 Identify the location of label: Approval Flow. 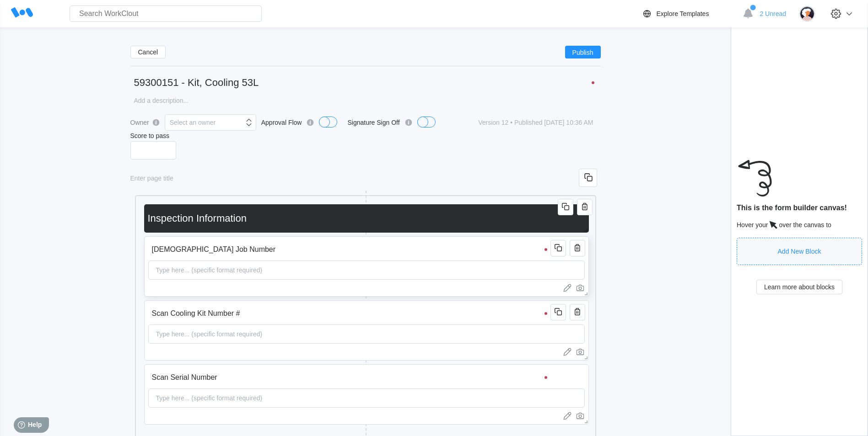
(299, 123).